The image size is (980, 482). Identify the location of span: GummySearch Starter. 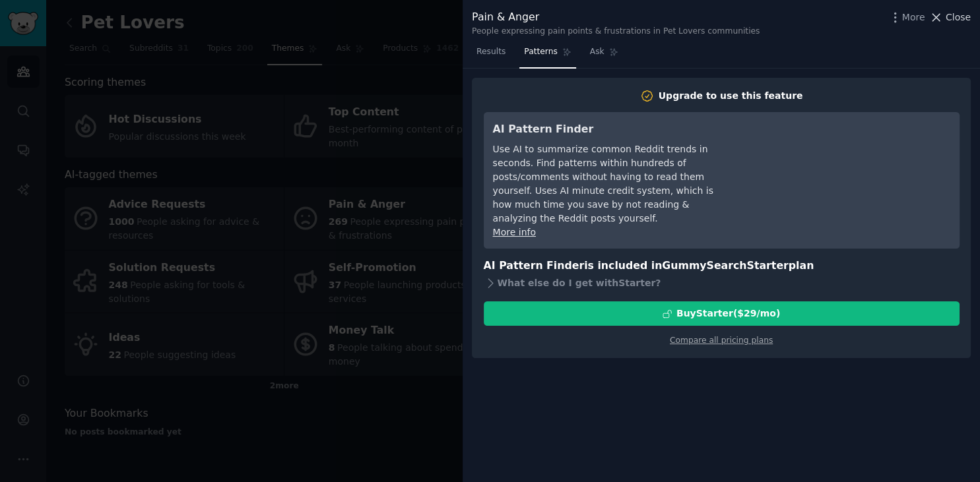
(725, 265).